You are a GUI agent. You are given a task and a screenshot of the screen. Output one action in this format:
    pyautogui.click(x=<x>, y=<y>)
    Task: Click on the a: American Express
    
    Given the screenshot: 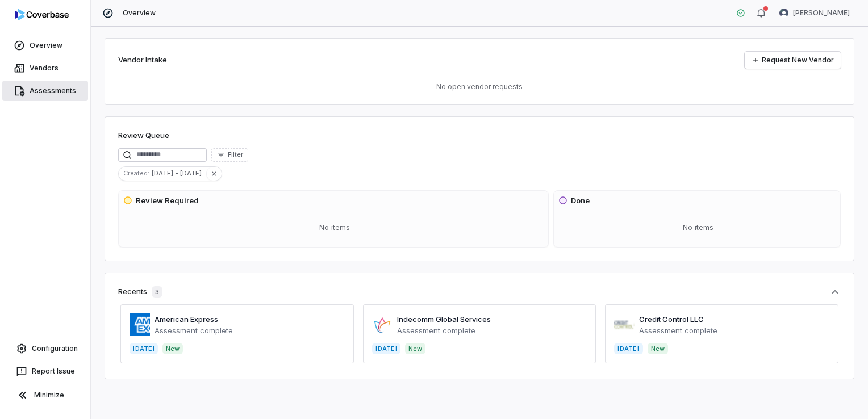 What is the action you would take?
    pyautogui.click(x=186, y=319)
    